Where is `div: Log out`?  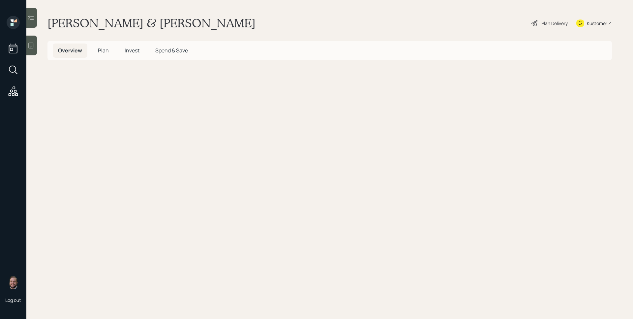 div: Log out is located at coordinates (13, 300).